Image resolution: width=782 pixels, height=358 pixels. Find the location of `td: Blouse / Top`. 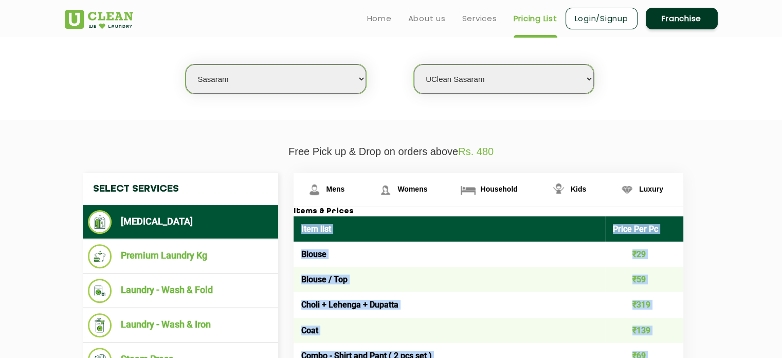

td: Blouse / Top is located at coordinates (450, 279).